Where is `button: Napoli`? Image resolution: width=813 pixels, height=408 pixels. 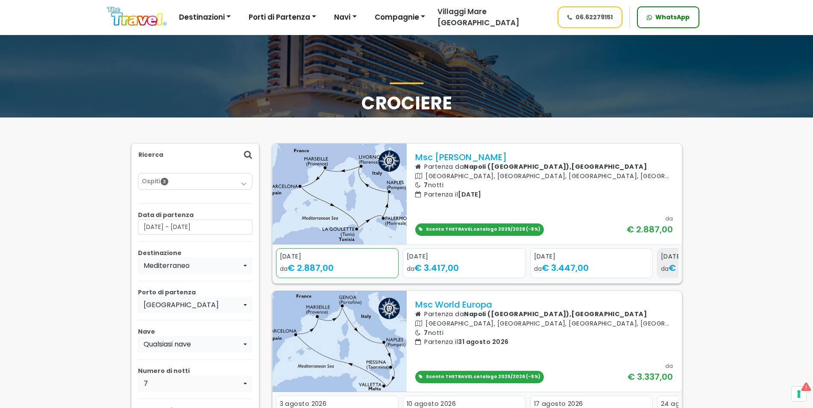 button: Napoli is located at coordinates (195, 305).